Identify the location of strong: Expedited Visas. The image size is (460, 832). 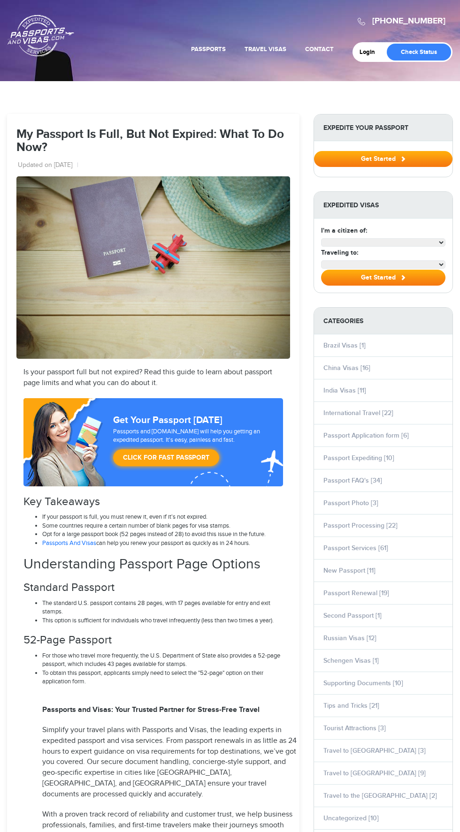
(383, 205).